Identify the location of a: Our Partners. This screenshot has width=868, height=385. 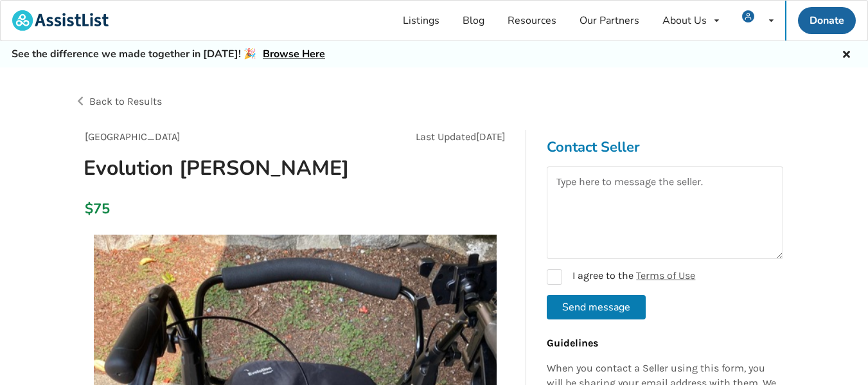
(609, 21).